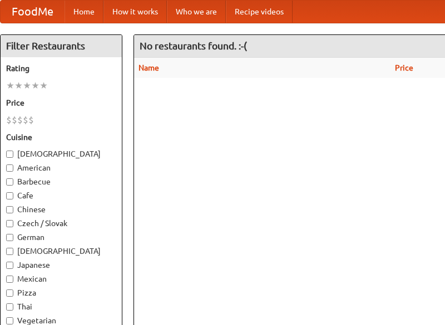 This screenshot has height=325, width=445. What do you see at coordinates (61, 103) in the screenshot?
I see `h5: Price` at bounding box center [61, 103].